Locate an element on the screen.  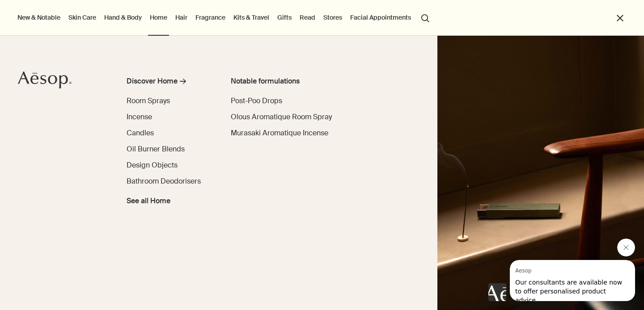
img: Warmly lit room containing lamp and mid-century furniture. is located at coordinates (541, 173).